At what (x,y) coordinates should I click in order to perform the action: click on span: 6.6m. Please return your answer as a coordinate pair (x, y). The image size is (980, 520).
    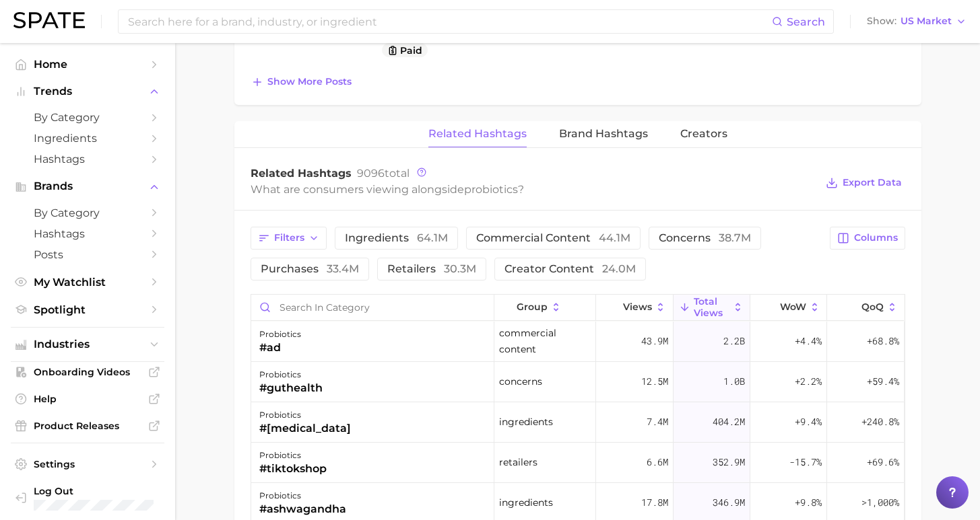
    Looking at the image, I should click on (657, 462).